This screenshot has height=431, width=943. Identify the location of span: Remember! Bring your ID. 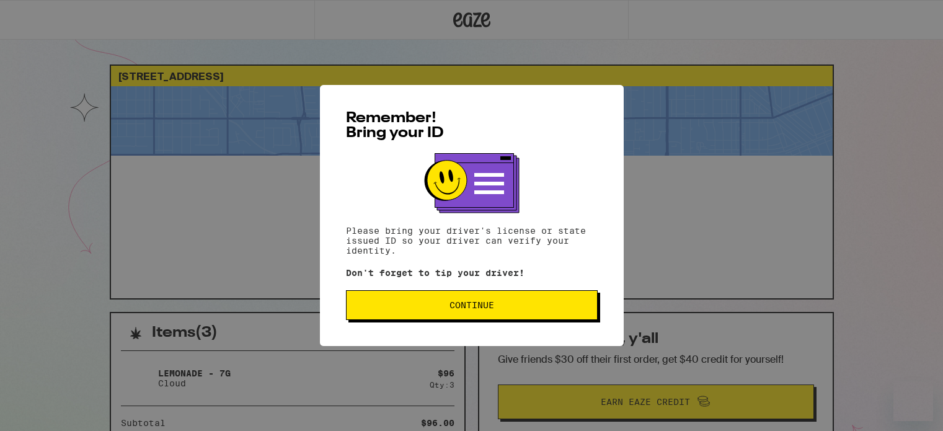
(395, 126).